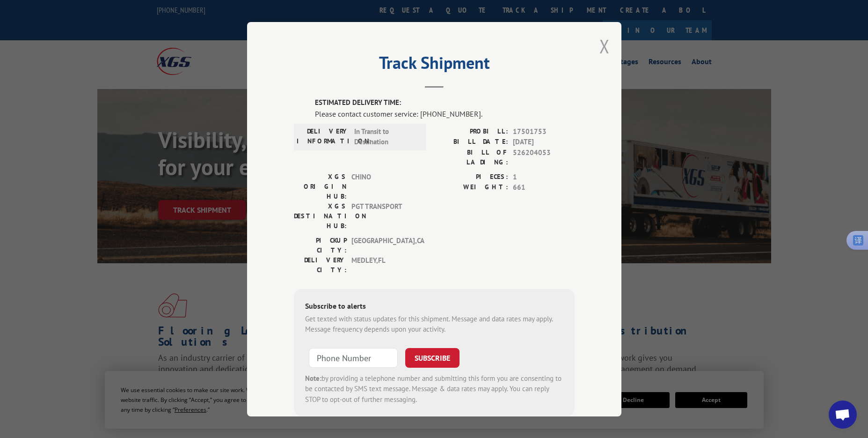 The image size is (868, 438). Describe the element at coordinates (471, 131) in the screenshot. I see `label: PROBILL:` at that location.